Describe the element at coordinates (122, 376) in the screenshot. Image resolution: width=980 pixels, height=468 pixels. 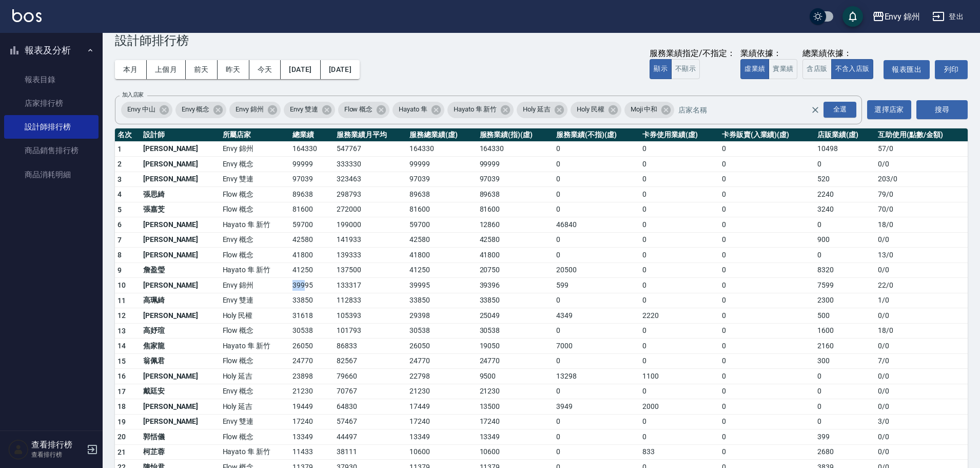
I see `span: 16` at that location.